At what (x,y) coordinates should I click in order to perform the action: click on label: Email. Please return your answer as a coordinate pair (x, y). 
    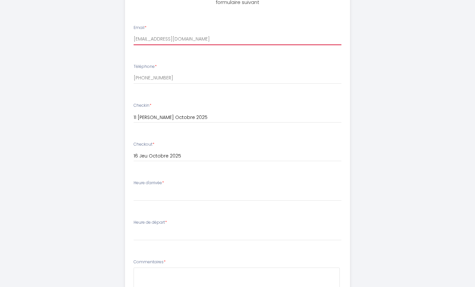
    Looking at the image, I should click on (140, 28).